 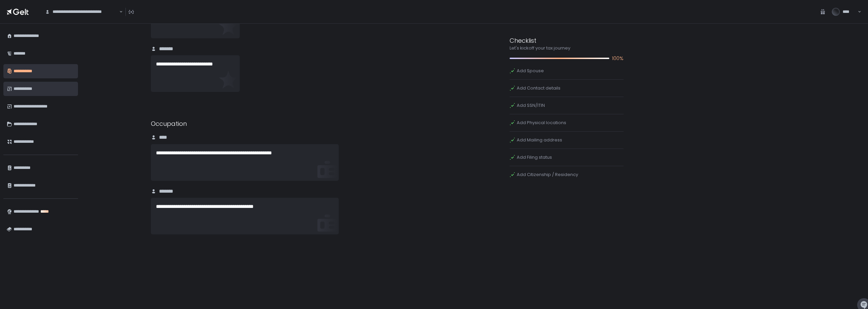 I want to click on div: Occupation, so click(x=295, y=123).